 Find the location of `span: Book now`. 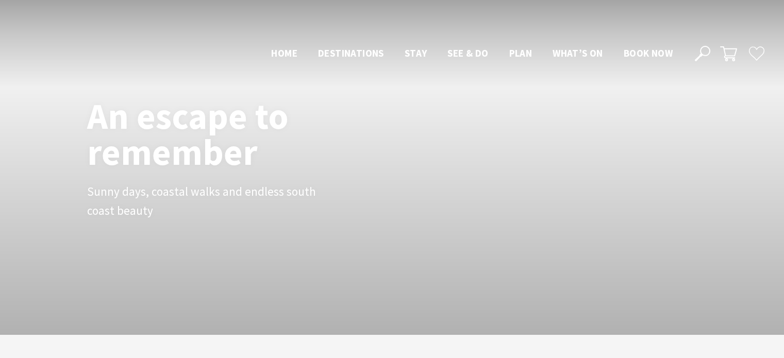

span: Book now is located at coordinates (648, 53).